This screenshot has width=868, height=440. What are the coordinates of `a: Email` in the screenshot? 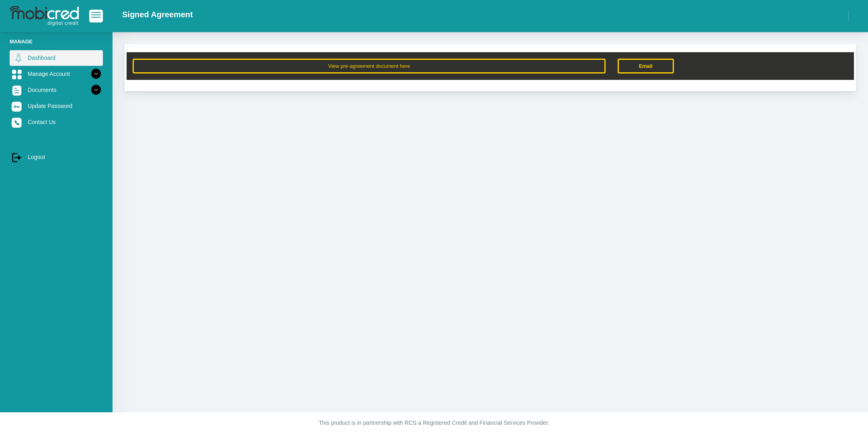 It's located at (646, 66).